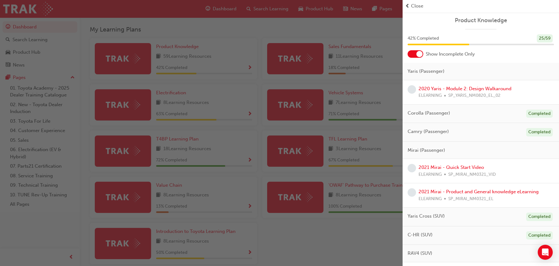 The image size is (559, 266). Describe the element at coordinates (474, 96) in the screenshot. I see `span: SP_YARIS_NM0820_EL_02` at that location.